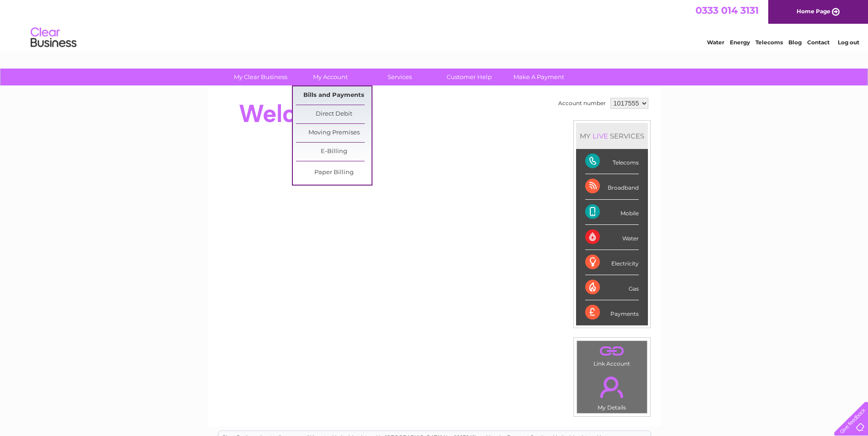 This screenshot has width=868, height=436. I want to click on div: Electricity, so click(612, 262).